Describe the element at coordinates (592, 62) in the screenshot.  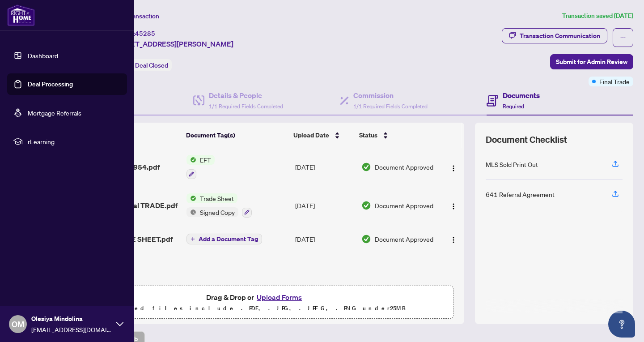
I see `span: Submit for Admin Review` at that location.